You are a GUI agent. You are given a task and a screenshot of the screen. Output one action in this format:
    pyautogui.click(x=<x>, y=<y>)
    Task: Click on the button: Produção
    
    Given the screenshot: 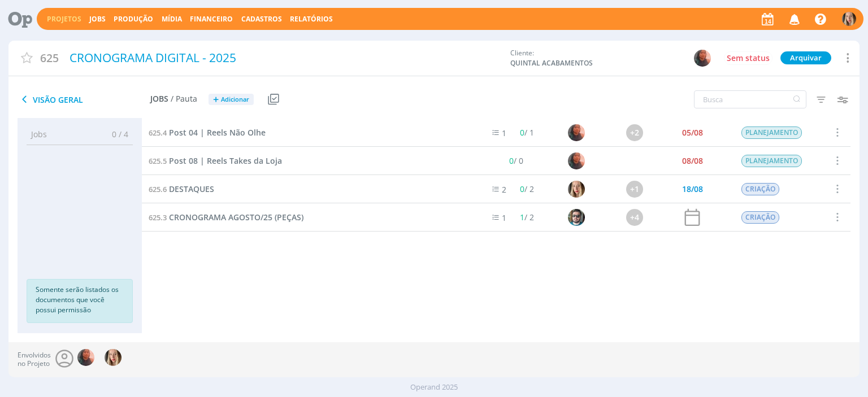 What is the action you would take?
    pyautogui.click(x=133, y=19)
    